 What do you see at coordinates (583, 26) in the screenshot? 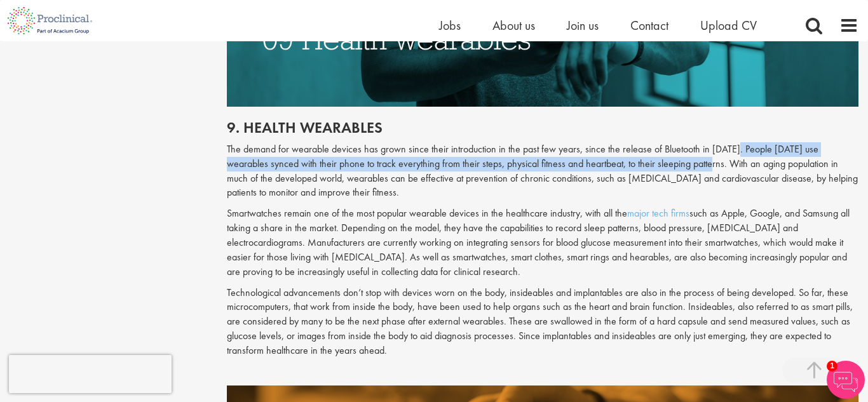
I see `a: Join us` at bounding box center [583, 26].